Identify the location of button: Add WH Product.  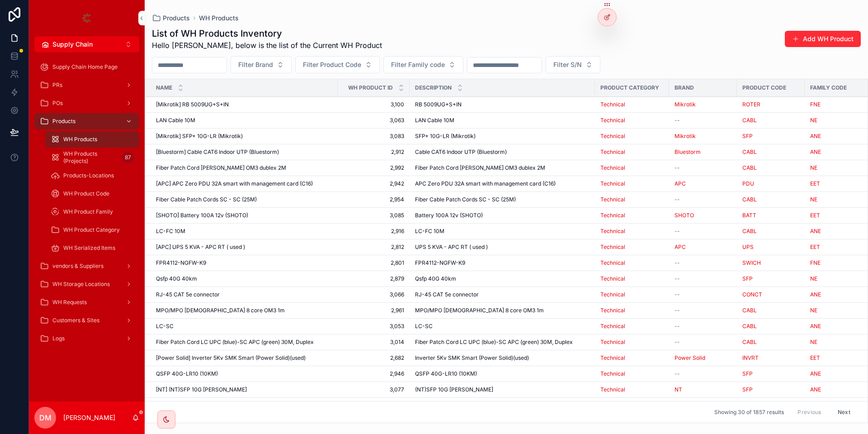
(822, 39).